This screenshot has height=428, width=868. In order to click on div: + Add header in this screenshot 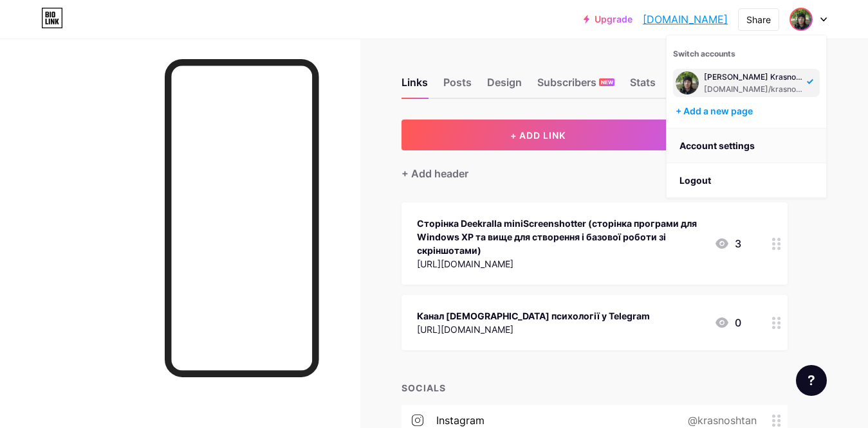, I will do `click(435, 174)`.